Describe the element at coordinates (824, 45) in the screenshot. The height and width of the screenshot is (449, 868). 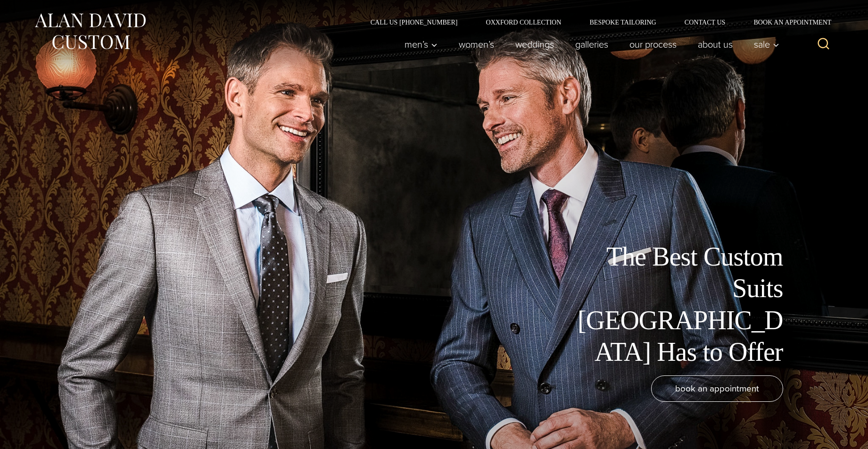
I see `button: View Search Form` at that location.